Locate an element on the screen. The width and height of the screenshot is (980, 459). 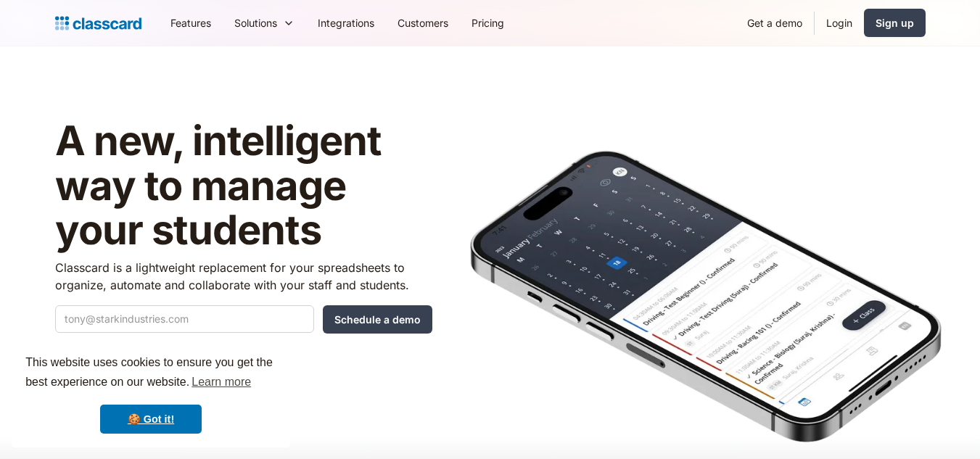
a: Sign up is located at coordinates (894, 23).